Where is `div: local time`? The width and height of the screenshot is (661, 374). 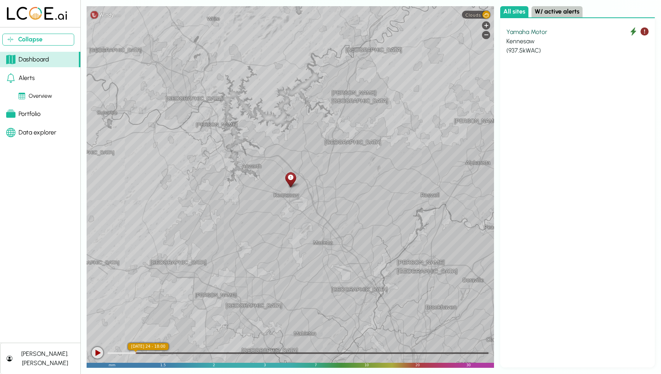
div: local time is located at coordinates (148, 347).